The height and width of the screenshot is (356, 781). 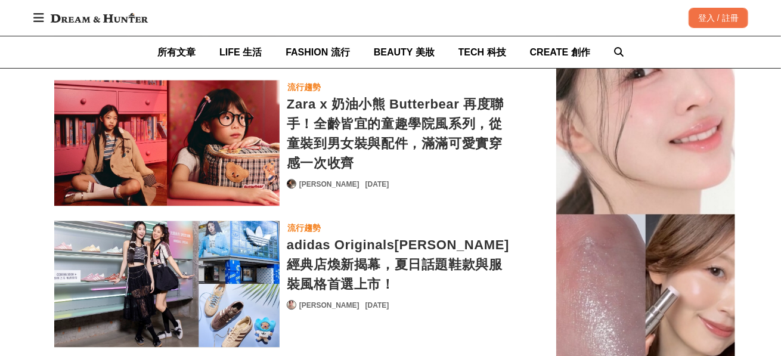 I want to click on span: 所有文章, so click(x=176, y=52).